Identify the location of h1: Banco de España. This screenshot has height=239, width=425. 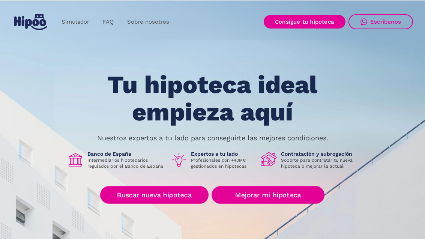
(126, 154).